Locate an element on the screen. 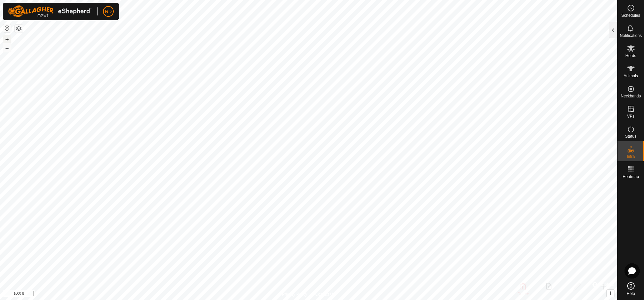  span: Herds is located at coordinates (631, 56).